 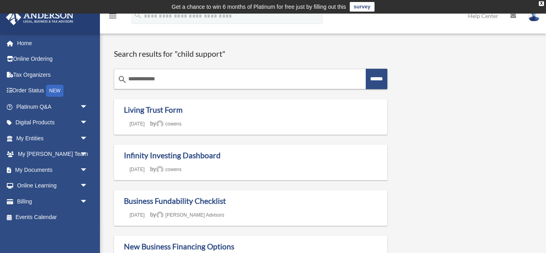 What do you see at coordinates (179, 246) in the screenshot?
I see `a: New Business Financing Options` at bounding box center [179, 246].